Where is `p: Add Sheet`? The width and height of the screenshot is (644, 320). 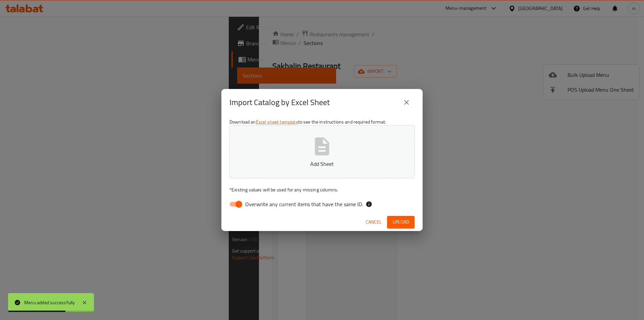 p: Add Sheet is located at coordinates (322, 164).